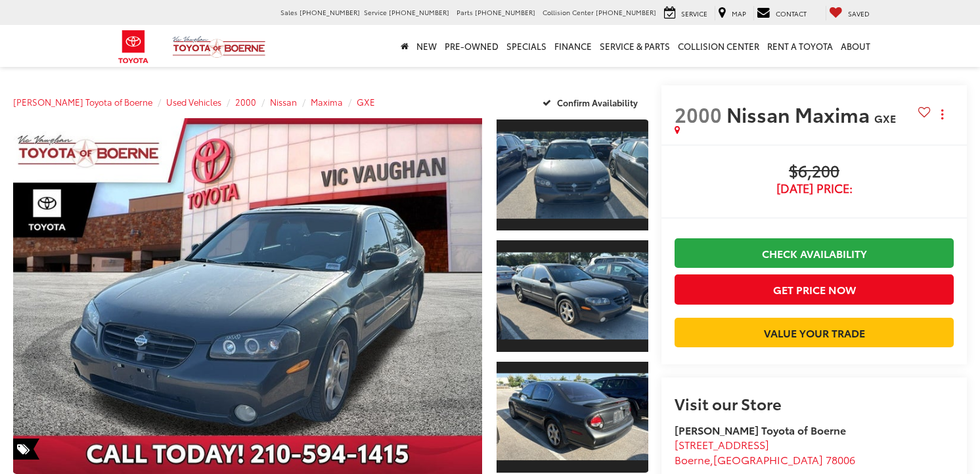  What do you see at coordinates (572, 175) in the screenshot?
I see `a: Expand Photo 1` at bounding box center [572, 175].